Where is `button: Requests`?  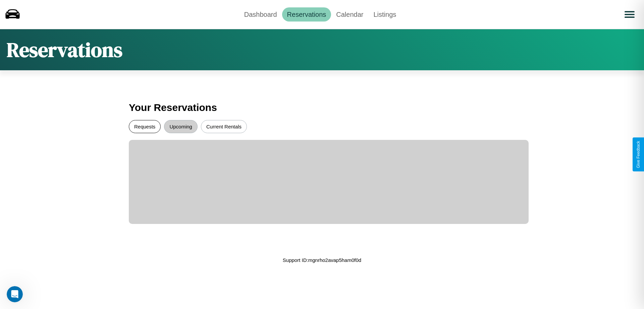 button: Requests is located at coordinates (145, 127).